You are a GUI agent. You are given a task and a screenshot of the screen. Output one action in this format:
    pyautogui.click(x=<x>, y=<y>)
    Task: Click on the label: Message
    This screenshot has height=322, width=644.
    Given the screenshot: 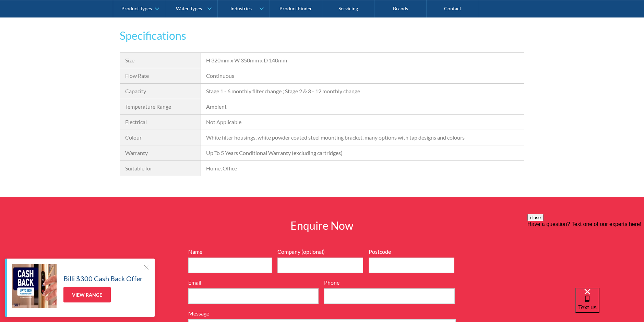 What is the action you would take?
    pyautogui.click(x=322, y=314)
    